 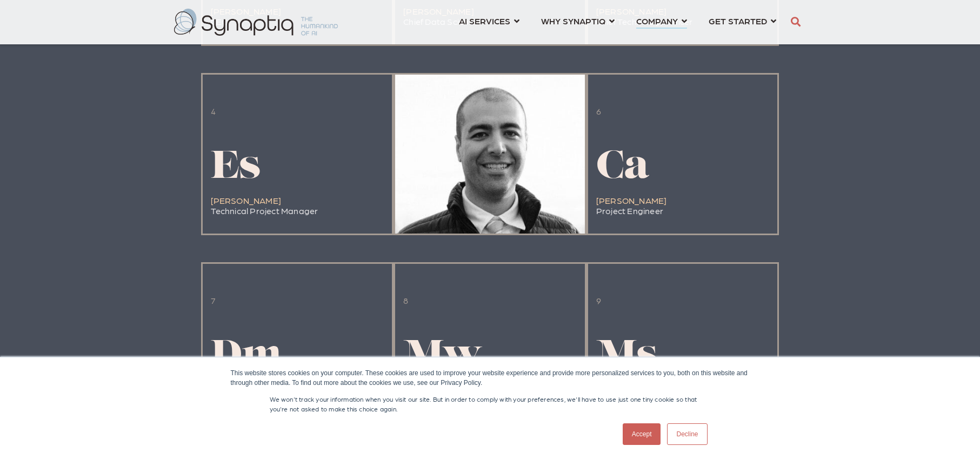 I want to click on span: GET STARTED, so click(x=738, y=20).